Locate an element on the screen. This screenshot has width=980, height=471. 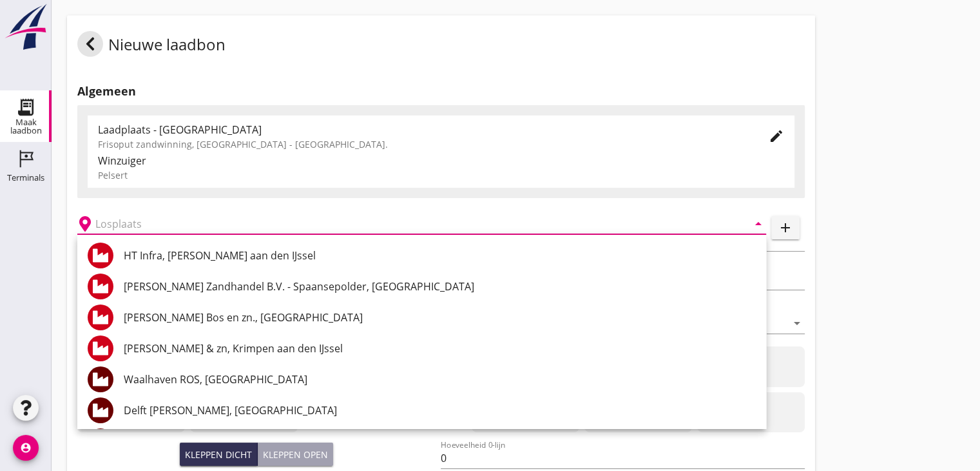
div: Winzuiger is located at coordinates (441, 160).